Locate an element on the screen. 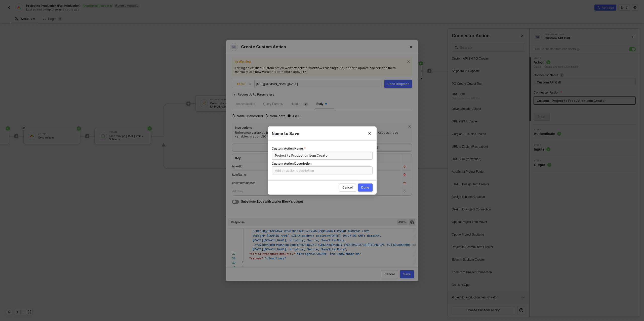  span: GKB.Am0BGWC.z4O2. is located at coordinates (355, 231).